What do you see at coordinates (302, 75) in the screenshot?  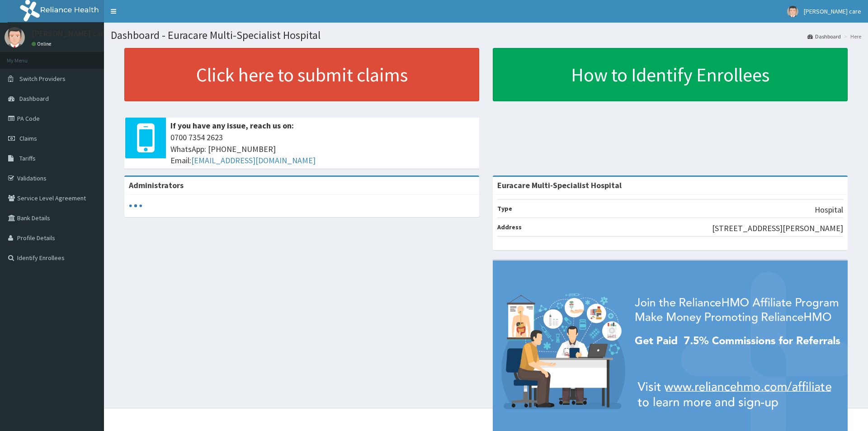 I see `a: Click here to submit claims` at bounding box center [302, 75].